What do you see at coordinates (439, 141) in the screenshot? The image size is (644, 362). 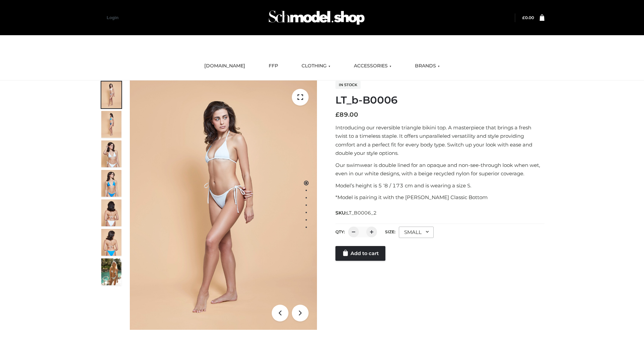 I see `p: Introducing our reversible triangle bikini top. A masterpiece that brings a fresh twist to a time...` at bounding box center [439, 141].